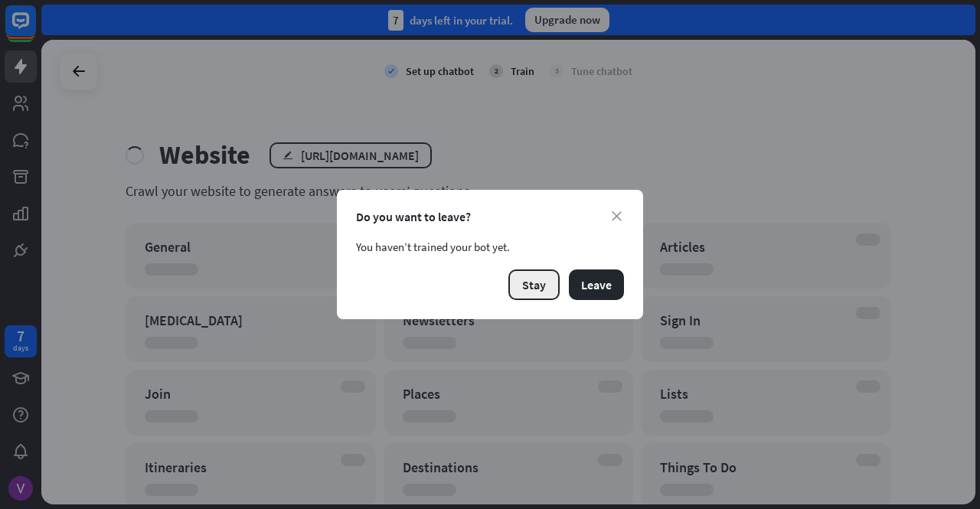  I want to click on button: Stay, so click(533, 285).